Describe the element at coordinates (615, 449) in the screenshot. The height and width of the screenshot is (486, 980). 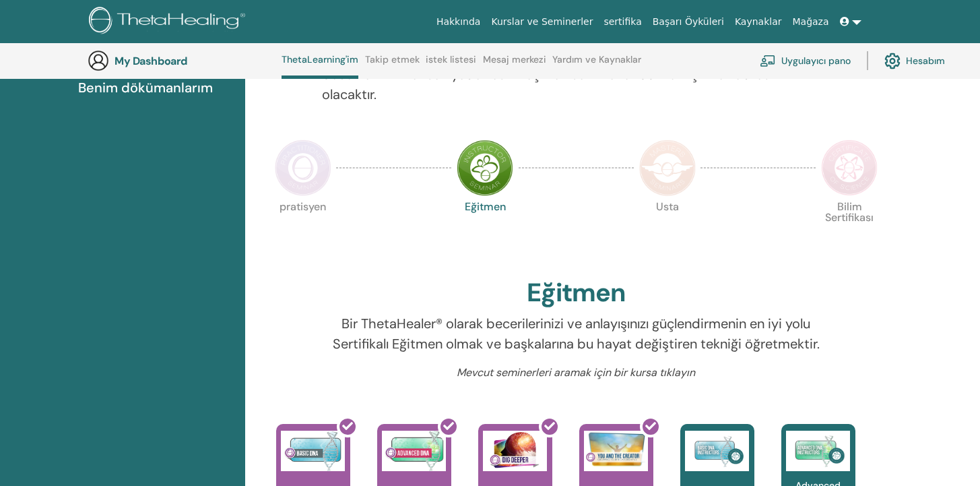
I see `img: You and the Creator` at that location.